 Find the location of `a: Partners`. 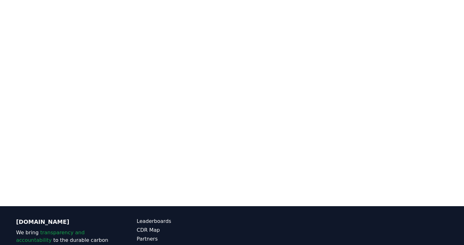

a: Partners is located at coordinates (184, 239).